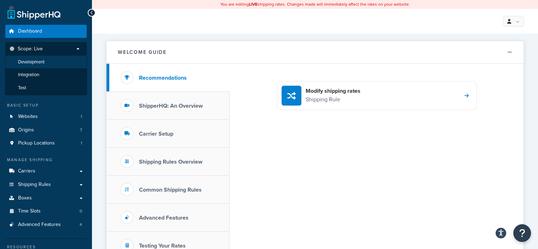 Image resolution: width=538 pixels, height=249 pixels. I want to click on span: Advanced Features, so click(39, 224).